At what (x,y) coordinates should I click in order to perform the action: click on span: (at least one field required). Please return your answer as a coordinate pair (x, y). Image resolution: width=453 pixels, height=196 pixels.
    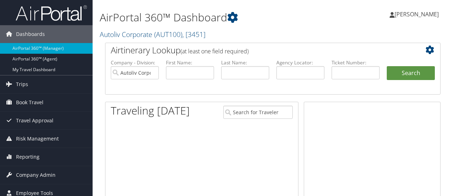
    Looking at the image, I should click on (215, 51).